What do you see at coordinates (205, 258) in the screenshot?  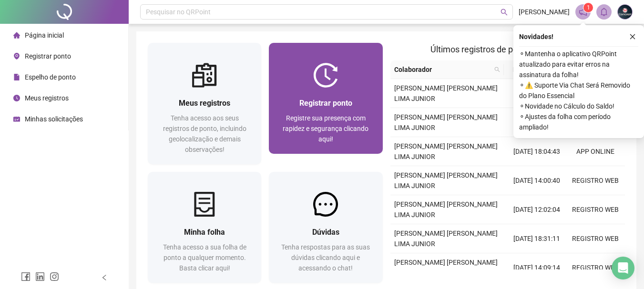 I see `span: Tenha acesso a sua folha de ponto a qualquer momento. Basta clicar aqui!` at bounding box center [205, 258].